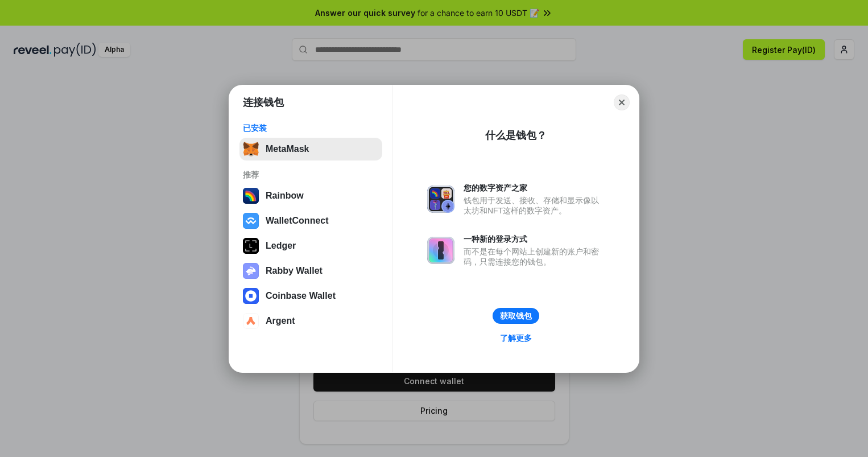 The image size is (868, 457). I want to click on div: Ledger, so click(280, 246).